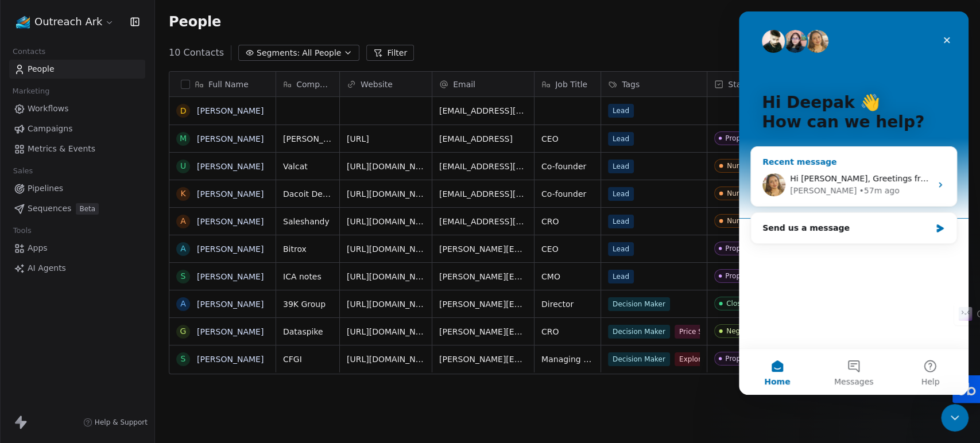  I want to click on span: All People, so click(322, 53).